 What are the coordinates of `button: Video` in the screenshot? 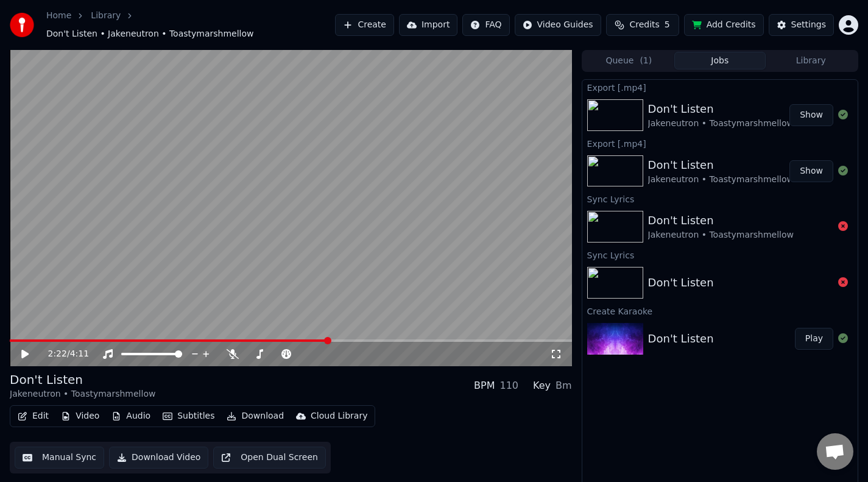 It's located at (80, 416).